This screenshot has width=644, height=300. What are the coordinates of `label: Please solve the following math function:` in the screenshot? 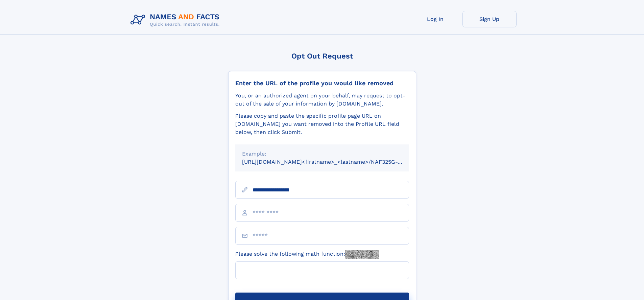 It's located at (307, 254).